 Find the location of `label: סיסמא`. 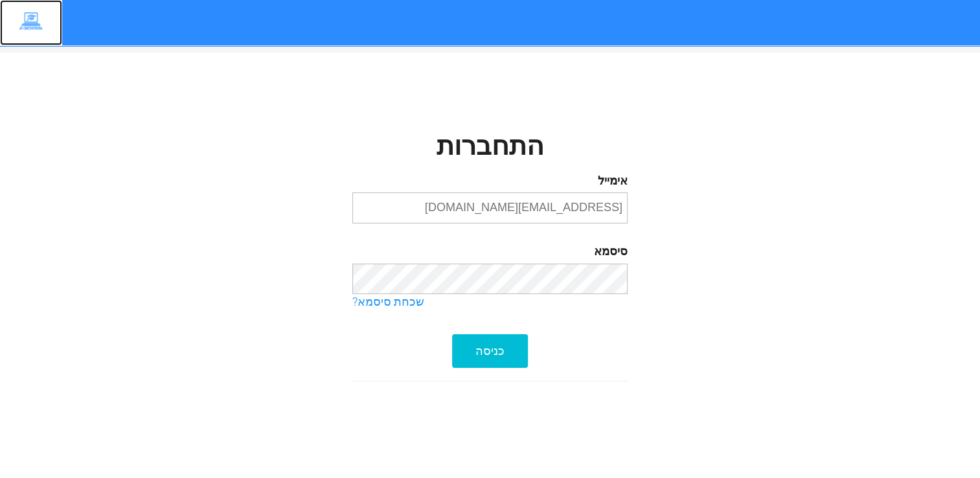

label: סיסמא is located at coordinates (490, 251).